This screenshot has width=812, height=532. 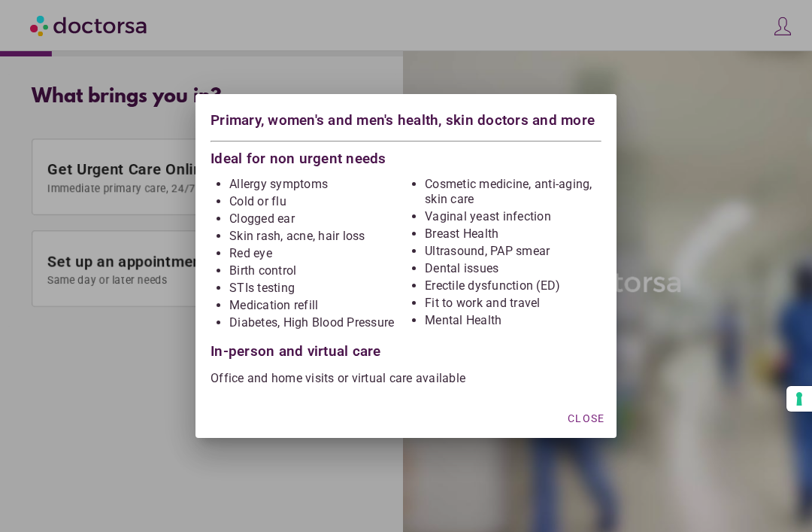 I want to click on button: Close, so click(x=586, y=419).